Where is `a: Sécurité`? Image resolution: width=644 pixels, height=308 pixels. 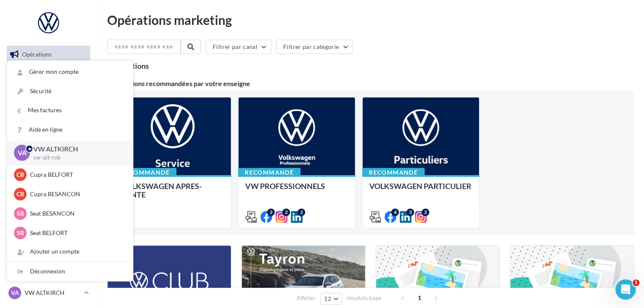
a: Sécurité is located at coordinates (70, 91).